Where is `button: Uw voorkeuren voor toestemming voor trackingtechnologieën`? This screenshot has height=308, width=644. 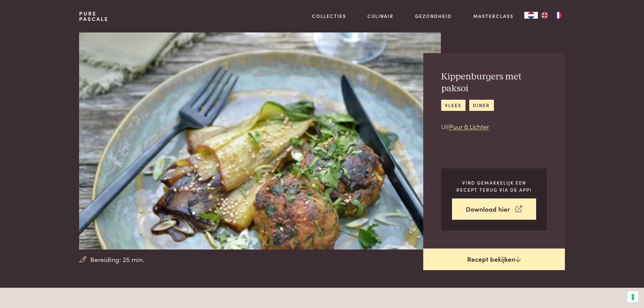 button: Uw voorkeuren voor toestemming voor trackingtechnologieën is located at coordinates (633, 297).